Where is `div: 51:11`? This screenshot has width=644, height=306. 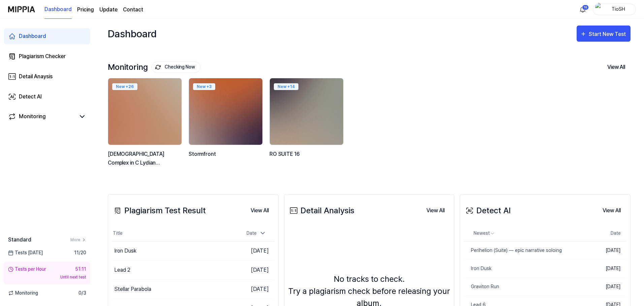 div: 51:11 is located at coordinates (80, 269).